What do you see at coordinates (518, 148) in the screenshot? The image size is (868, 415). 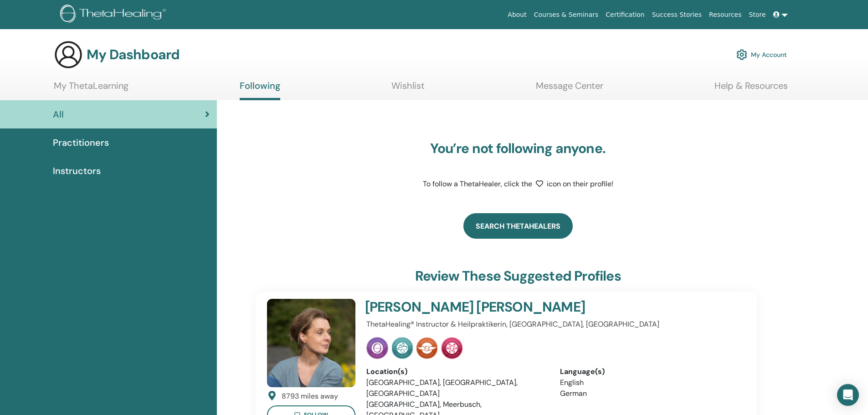 I see `h3: You’re not following anyone.` at bounding box center [518, 148].